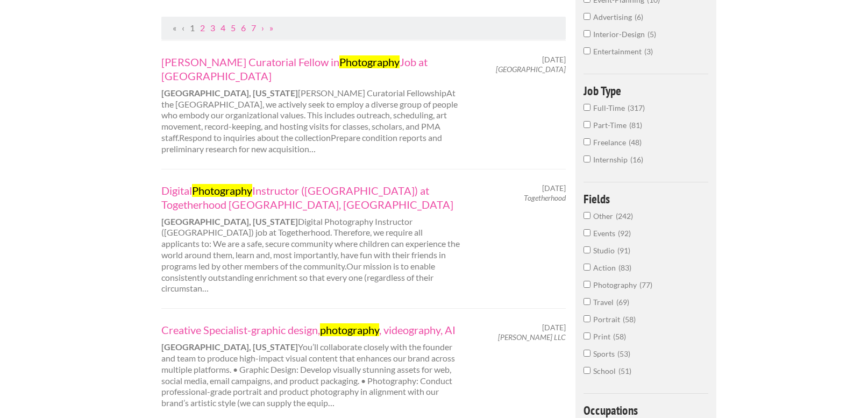 The image size is (868, 418). What do you see at coordinates (587, 301) in the screenshot?
I see `input: Travel69` at bounding box center [587, 301].